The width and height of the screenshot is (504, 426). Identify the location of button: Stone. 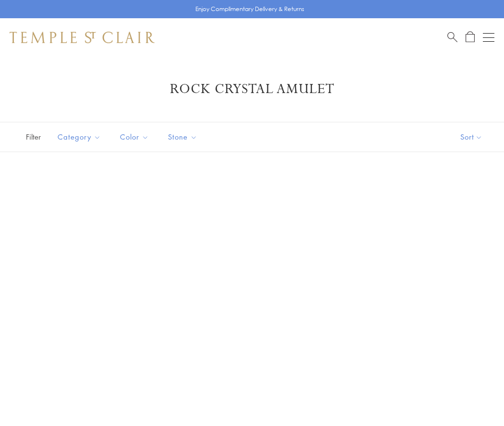
(182, 137).